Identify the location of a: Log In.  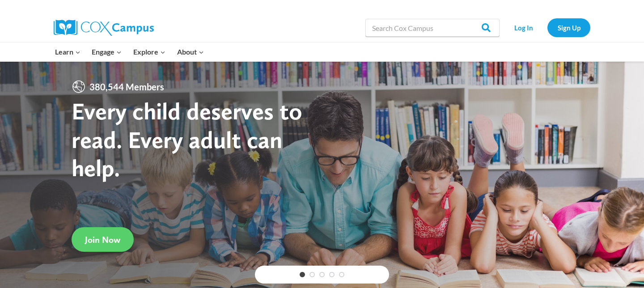
(523, 27).